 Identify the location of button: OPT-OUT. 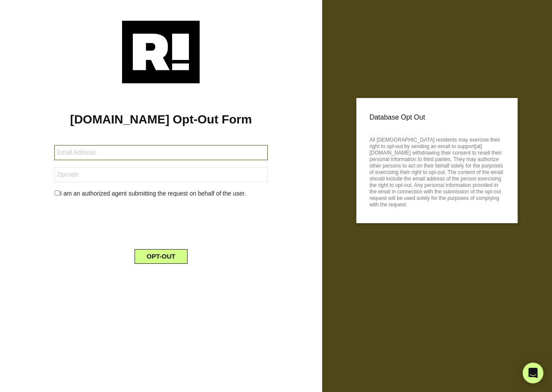
(161, 256).